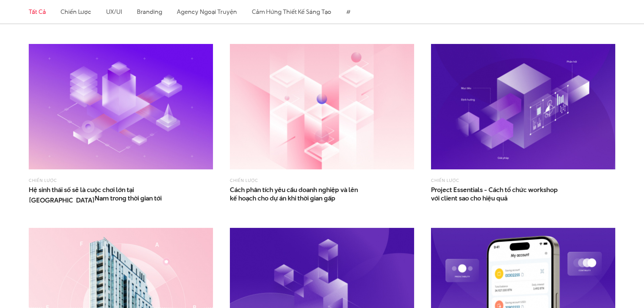 This screenshot has width=644, height=308. I want to click on span: Nam trong thời gian tới, so click(128, 198).